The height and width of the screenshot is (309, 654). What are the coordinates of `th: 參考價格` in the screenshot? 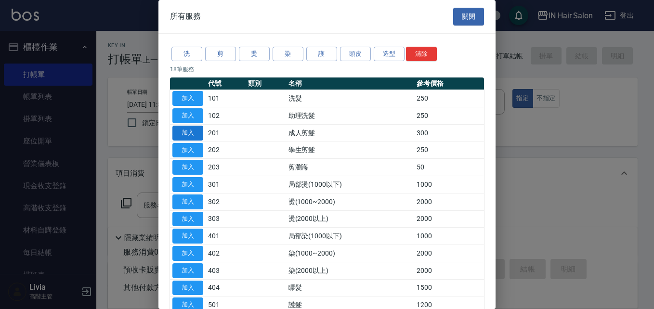 It's located at (449, 84).